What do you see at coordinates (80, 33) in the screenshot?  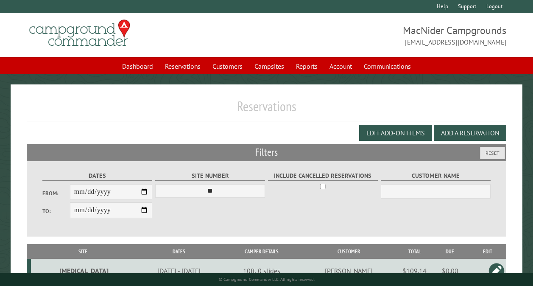 I see `img: Campground Commander` at bounding box center [80, 33].